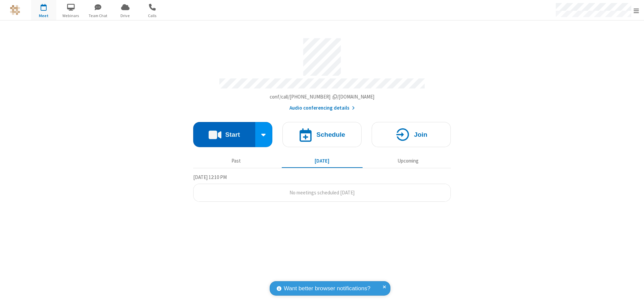  Describe the element at coordinates (322, 97) in the screenshot. I see `button: Copy my meeting room linkCopy my meeting room link` at that location.